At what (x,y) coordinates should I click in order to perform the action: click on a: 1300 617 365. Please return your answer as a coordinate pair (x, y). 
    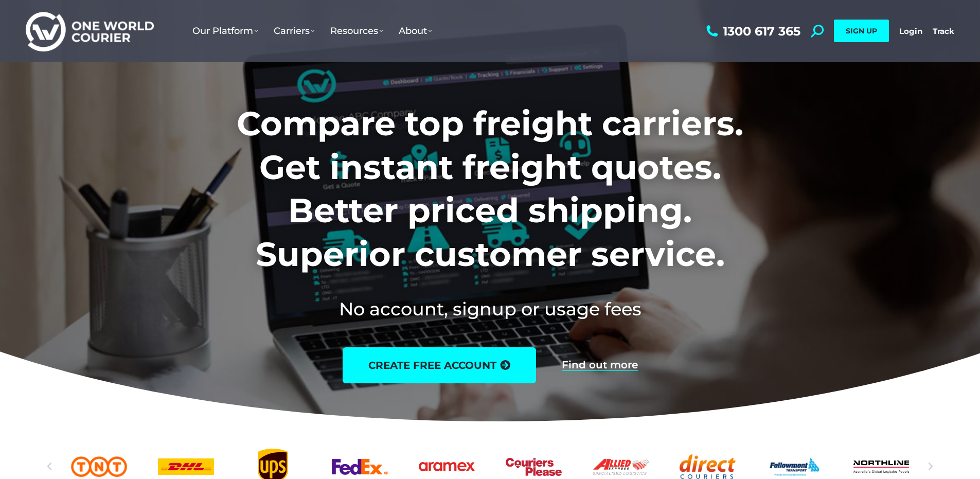
    Looking at the image, I should click on (752, 31).